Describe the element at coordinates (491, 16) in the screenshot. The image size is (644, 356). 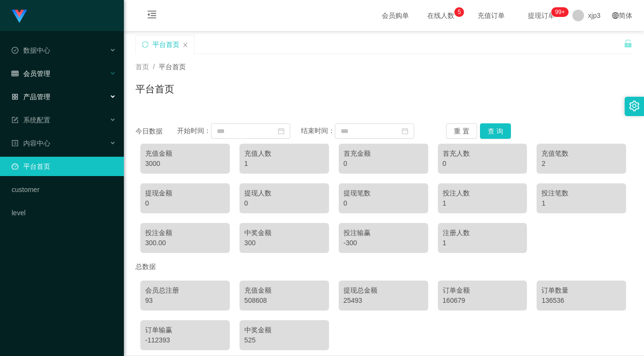
I see `span: 充值订单` at that location.